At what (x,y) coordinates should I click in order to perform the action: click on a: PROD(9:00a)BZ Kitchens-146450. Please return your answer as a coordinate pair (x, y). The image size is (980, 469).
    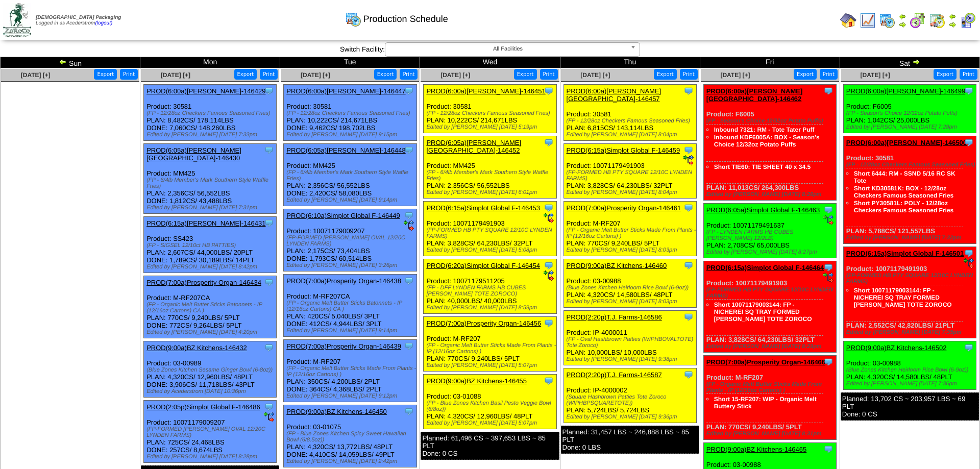
    Looking at the image, I should click on (336, 411).